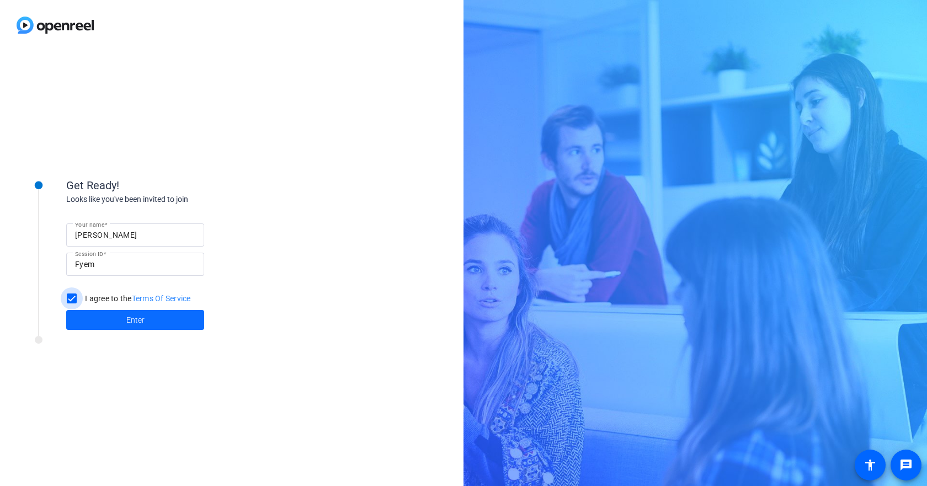 Image resolution: width=927 pixels, height=486 pixels. I want to click on mat-label: Your name, so click(89, 225).